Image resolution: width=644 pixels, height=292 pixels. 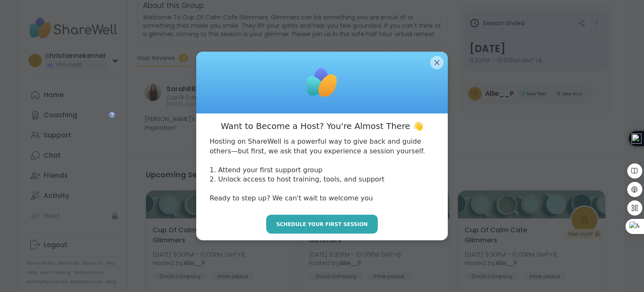 What do you see at coordinates (321, 126) in the screenshot?
I see `h3: Want to Become a Host? You're Almost There 👋` at bounding box center [321, 126].